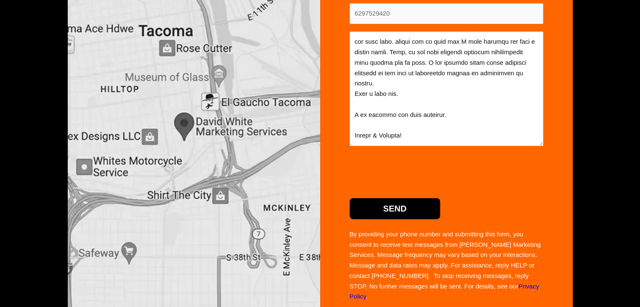 The height and width of the screenshot is (307, 640). What do you see at coordinates (395, 209) in the screenshot?
I see `input: Send` at bounding box center [395, 209].